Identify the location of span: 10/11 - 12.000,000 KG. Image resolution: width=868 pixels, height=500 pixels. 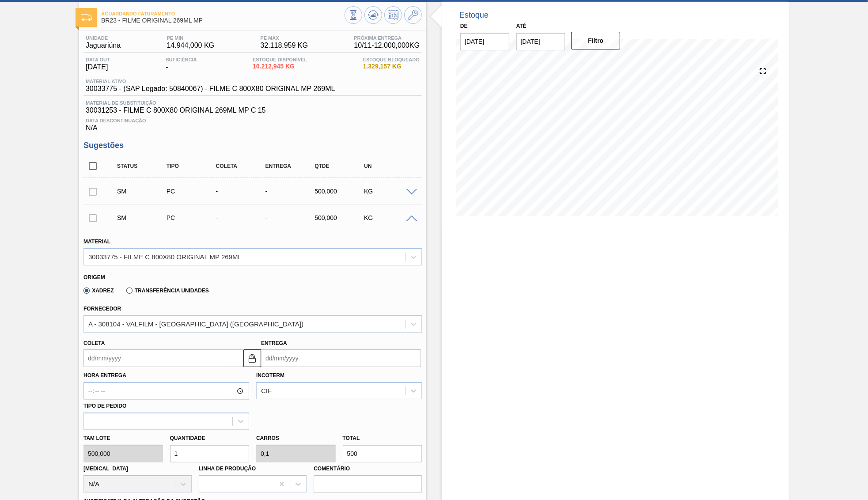
(387, 46).